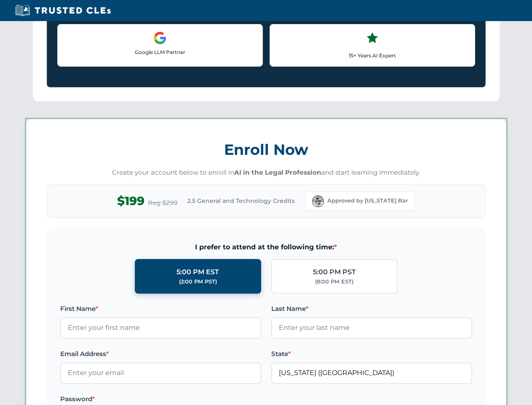 The width and height of the screenshot is (532, 405). I want to click on div: (2:00 PM PST), so click(198, 282).